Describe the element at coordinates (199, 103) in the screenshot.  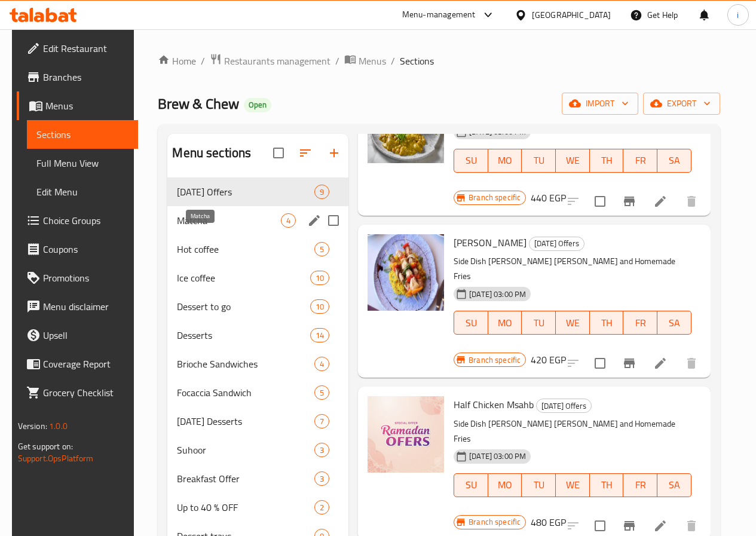
I see `span: Brew & Chew` at that location.